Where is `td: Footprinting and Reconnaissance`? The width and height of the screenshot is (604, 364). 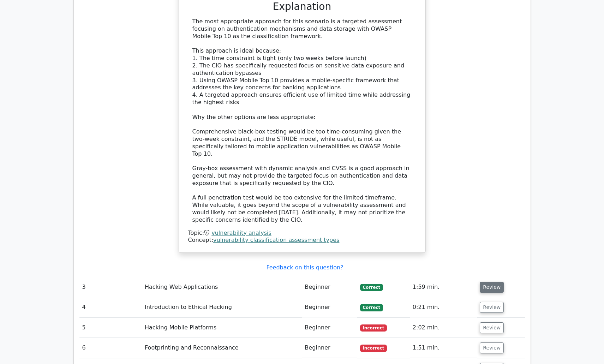 td: Footprinting and Reconnaissance is located at coordinates (222, 348).